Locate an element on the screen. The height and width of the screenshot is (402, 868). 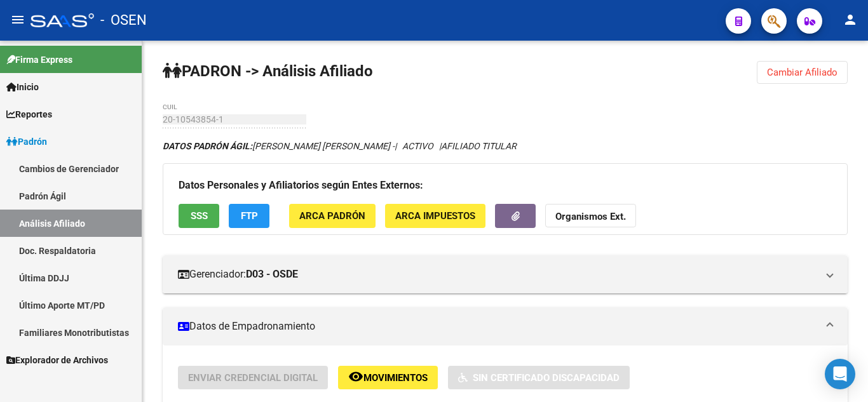
span: Reportes is located at coordinates (29, 114).